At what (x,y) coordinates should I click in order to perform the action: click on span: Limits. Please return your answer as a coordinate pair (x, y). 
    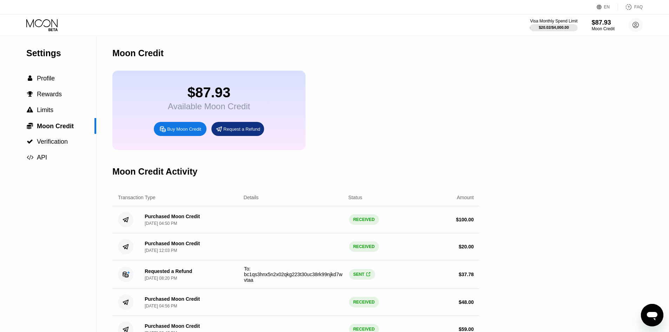
    Looking at the image, I should click on (45, 110).